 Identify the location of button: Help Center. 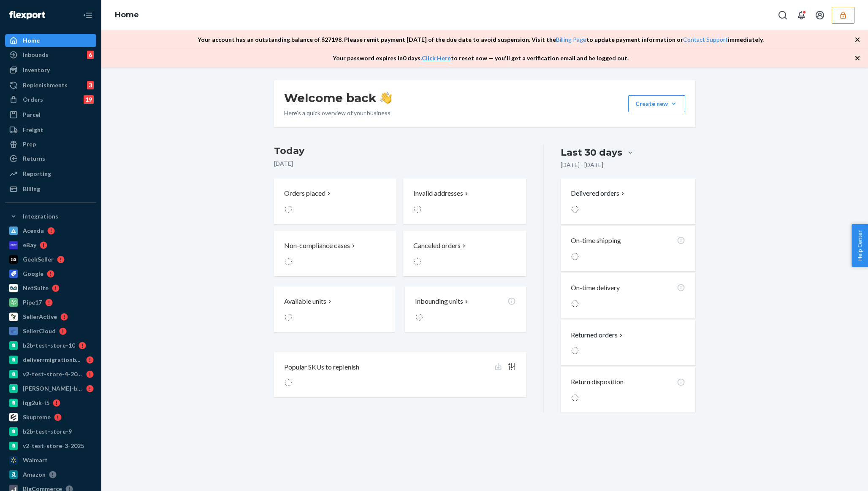
(859, 246).